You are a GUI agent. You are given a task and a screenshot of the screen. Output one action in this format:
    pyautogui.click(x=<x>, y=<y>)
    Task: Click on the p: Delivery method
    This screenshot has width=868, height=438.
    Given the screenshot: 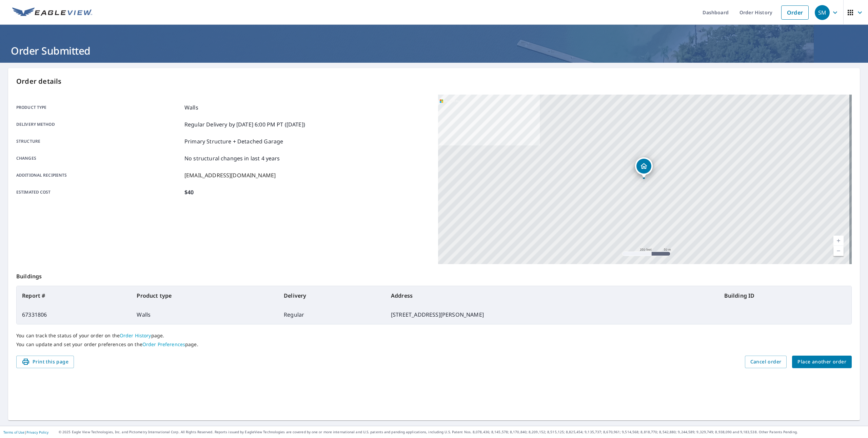 What is the action you would take?
    pyautogui.click(x=99, y=125)
    